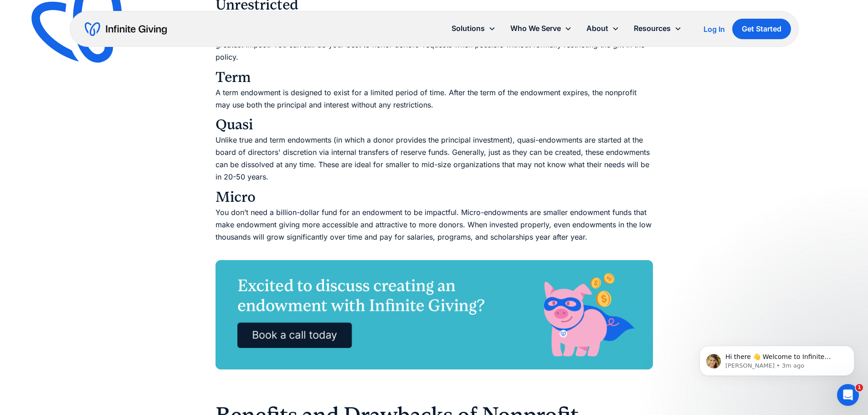 This screenshot has width=868, height=415. What do you see at coordinates (98, 39) in the screenshot?
I see `p: Message from Kasey, sent 3m ago` at bounding box center [98, 39].